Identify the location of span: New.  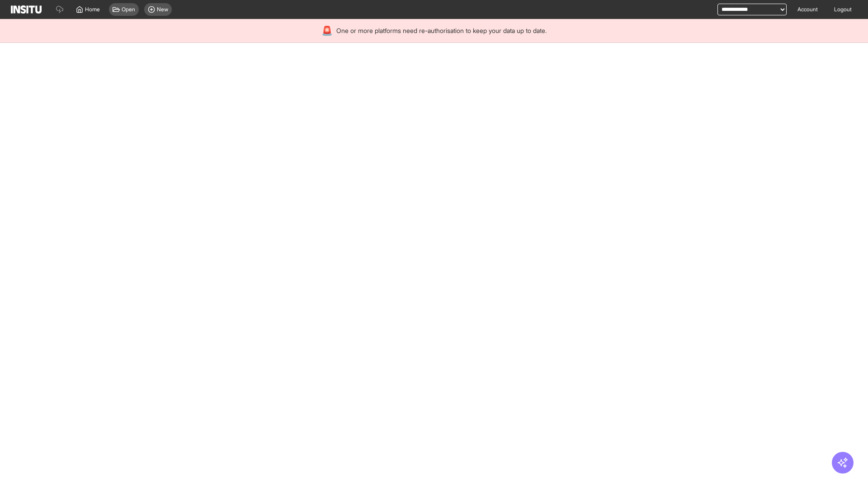
(162, 9).